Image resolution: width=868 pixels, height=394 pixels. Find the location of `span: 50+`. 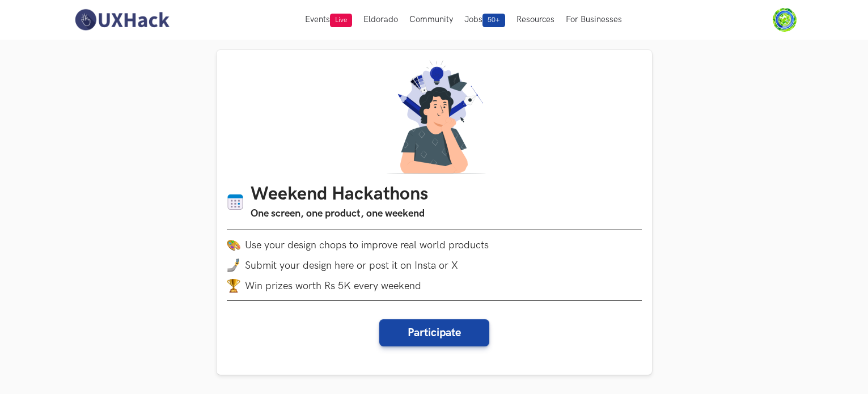

span: 50+ is located at coordinates (494, 20).